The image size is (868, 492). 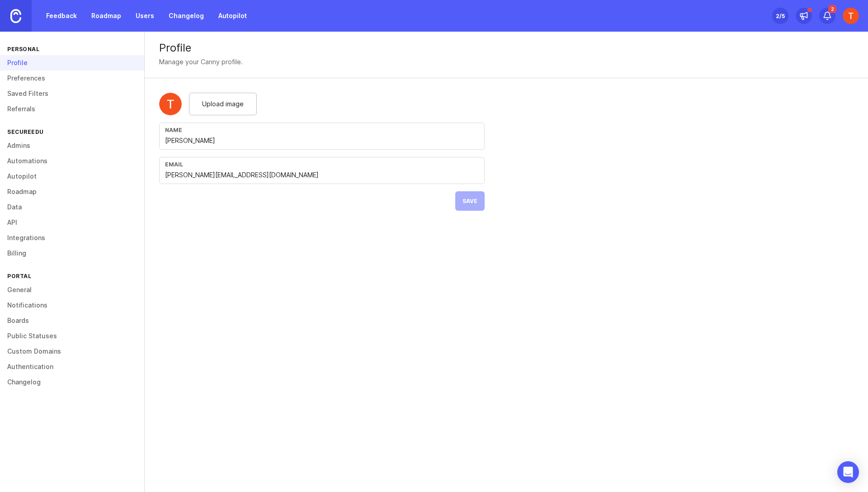 What do you see at coordinates (232, 16) in the screenshot?
I see `a: Autopilot` at bounding box center [232, 16].